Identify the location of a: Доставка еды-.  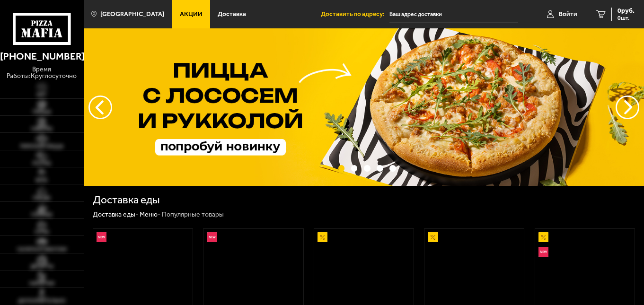
(115, 214).